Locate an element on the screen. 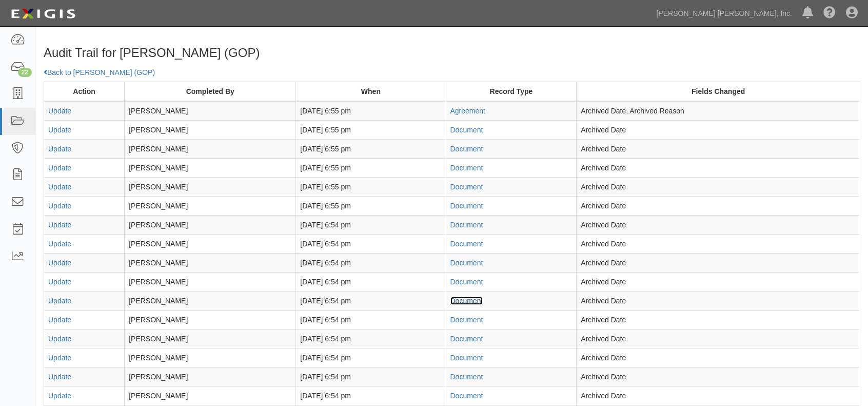 The image size is (868, 406). img: logo-5460c22ac91f19d4615b14bd174203de0afe785f0fc80cf4dbbc73dc1793850b.png is located at coordinates (43, 14).